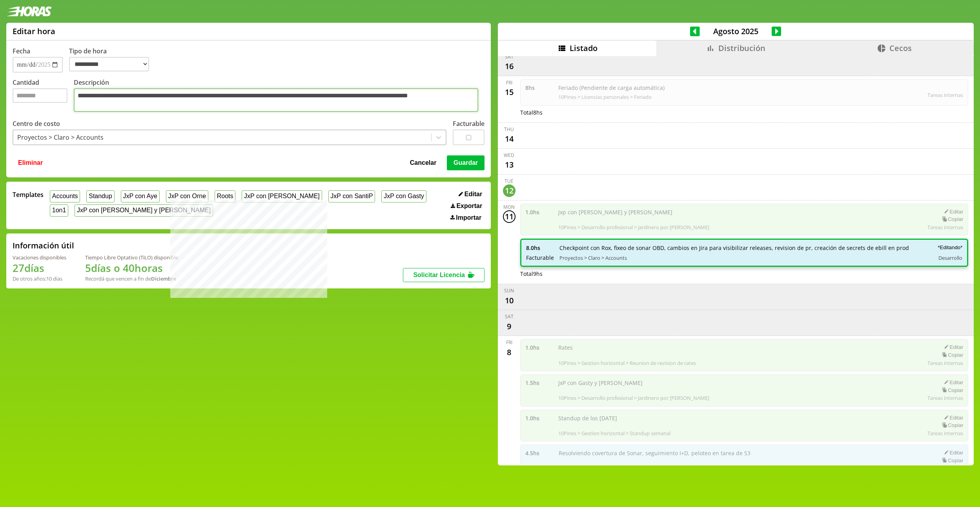  What do you see at coordinates (744, 274) in the screenshot?
I see `div: Total 9 hs` at bounding box center [744, 274].